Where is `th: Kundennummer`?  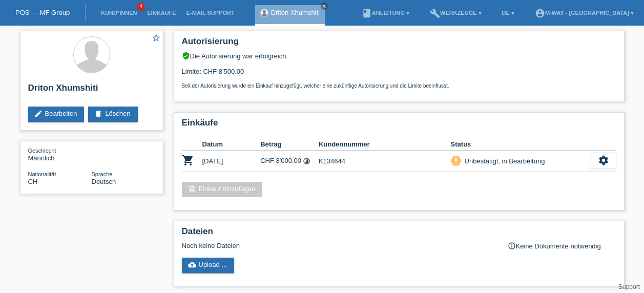
th: Kundennummer is located at coordinates (385, 145).